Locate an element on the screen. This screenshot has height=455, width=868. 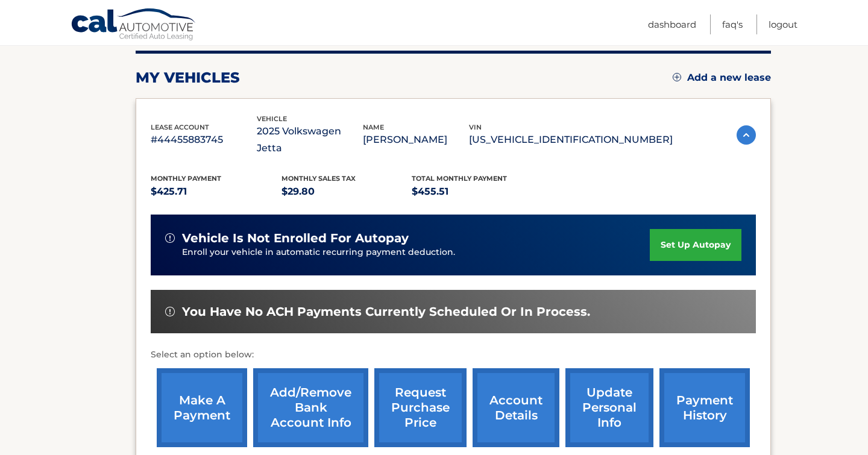
a: Cal Automotive is located at coordinates (134, 25).